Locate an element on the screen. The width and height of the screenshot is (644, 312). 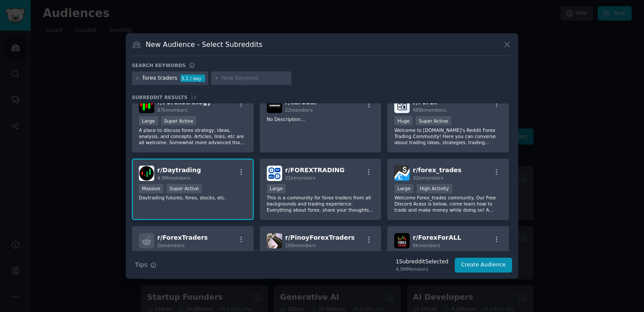
img: karobar is located at coordinates (274, 105).